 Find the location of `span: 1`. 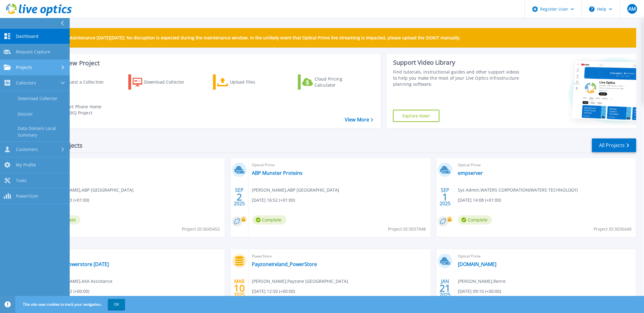

span: 1 is located at coordinates (445, 197).